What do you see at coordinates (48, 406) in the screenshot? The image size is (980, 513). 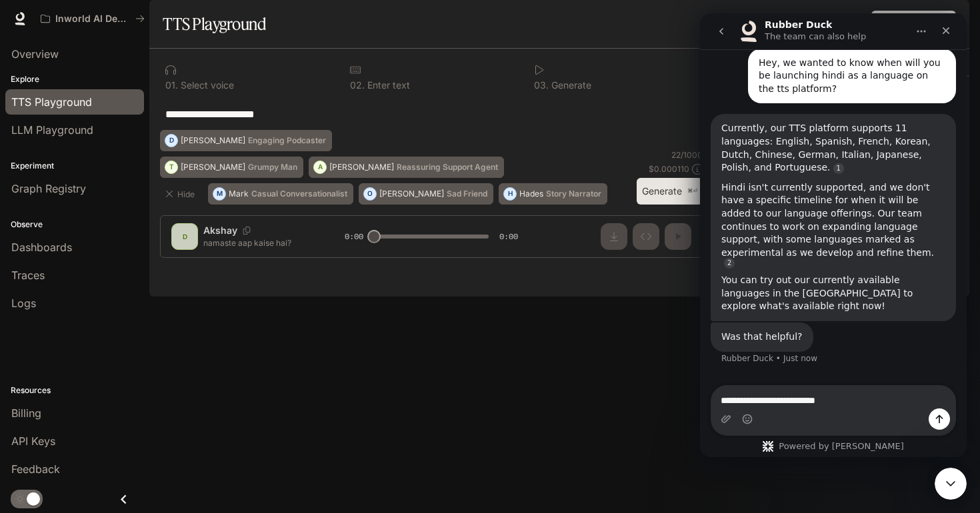 I see `button: Emoji picker` at bounding box center [48, 406].